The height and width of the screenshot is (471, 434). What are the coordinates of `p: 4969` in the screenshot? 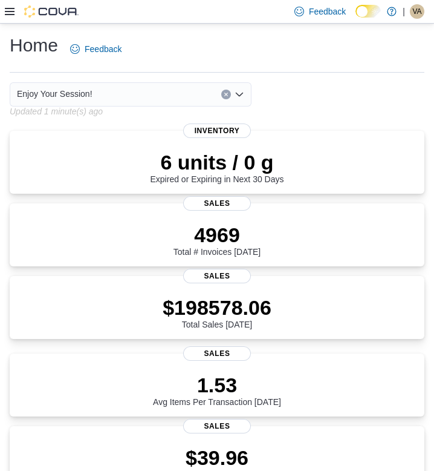 It's located at (217, 235).